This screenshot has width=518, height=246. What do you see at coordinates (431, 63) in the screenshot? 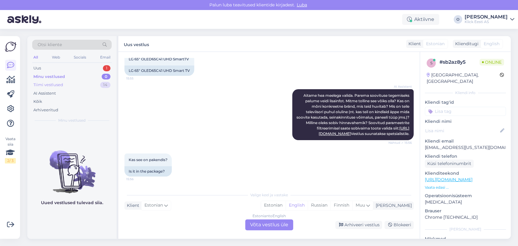
I see `span: s` at bounding box center [431, 63].